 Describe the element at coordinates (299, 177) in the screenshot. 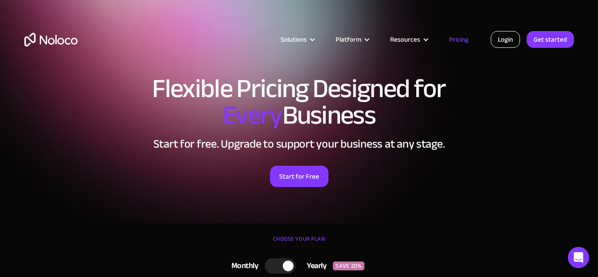

I see `a: Start for Free` at that location.